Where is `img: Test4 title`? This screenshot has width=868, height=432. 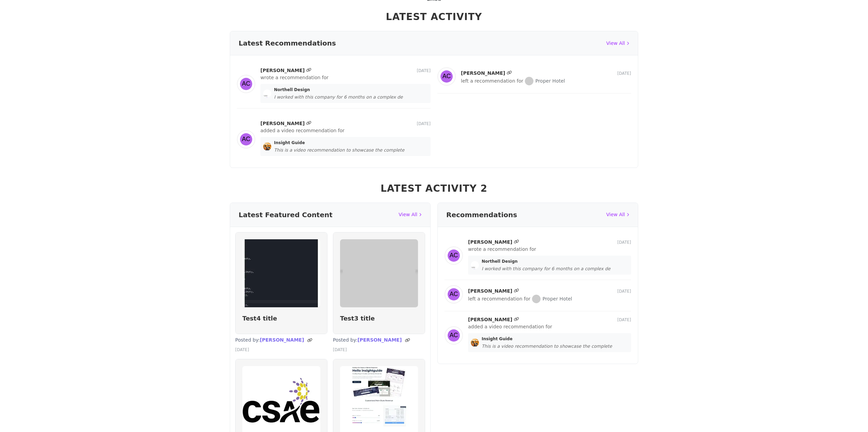
img: Test4 title is located at coordinates (281, 274).